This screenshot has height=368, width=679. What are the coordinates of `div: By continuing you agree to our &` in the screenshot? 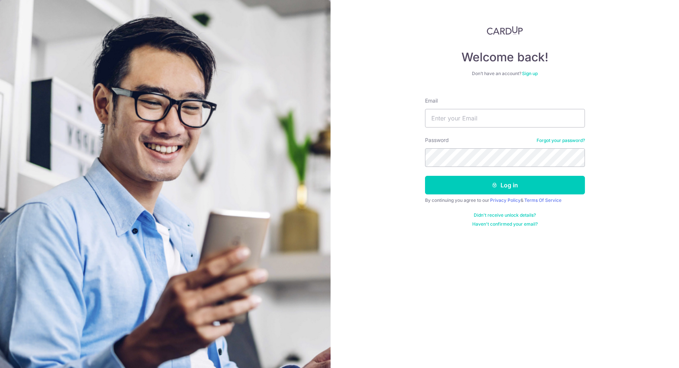 It's located at (505, 200).